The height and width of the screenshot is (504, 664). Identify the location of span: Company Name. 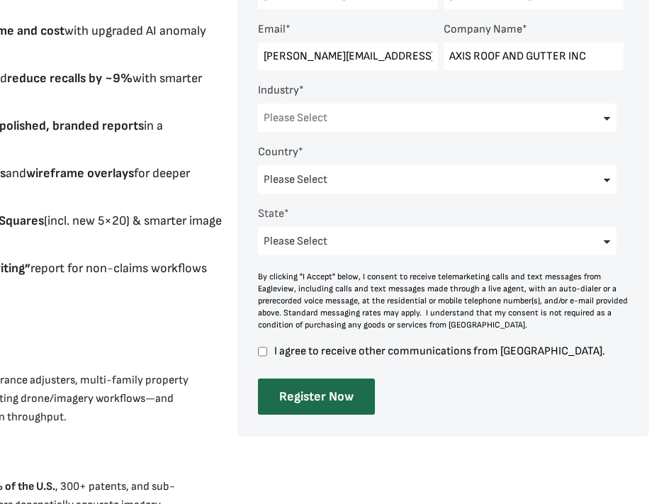
(483, 29).